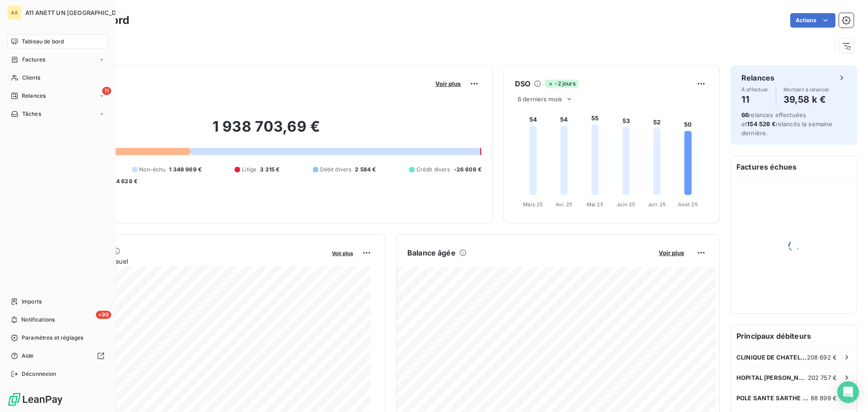  What do you see at coordinates (761, 124) in the screenshot?
I see `span: 154 526 €` at bounding box center [761, 124].